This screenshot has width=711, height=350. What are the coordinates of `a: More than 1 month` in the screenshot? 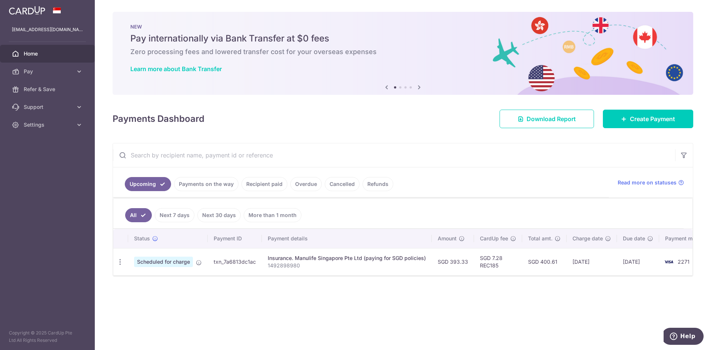 It's located at (273, 215).